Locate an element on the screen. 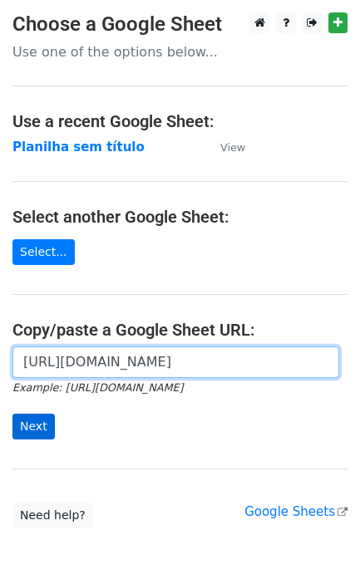  input: Paste your Google Sheet URL here is located at coordinates (175, 362).